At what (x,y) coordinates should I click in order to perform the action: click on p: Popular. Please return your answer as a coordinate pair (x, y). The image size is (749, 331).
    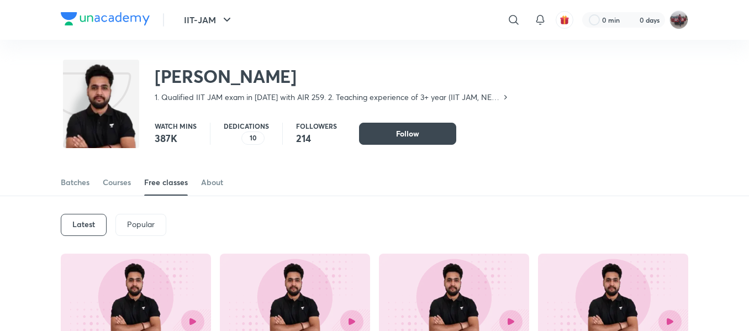
    Looking at the image, I should click on (141, 224).